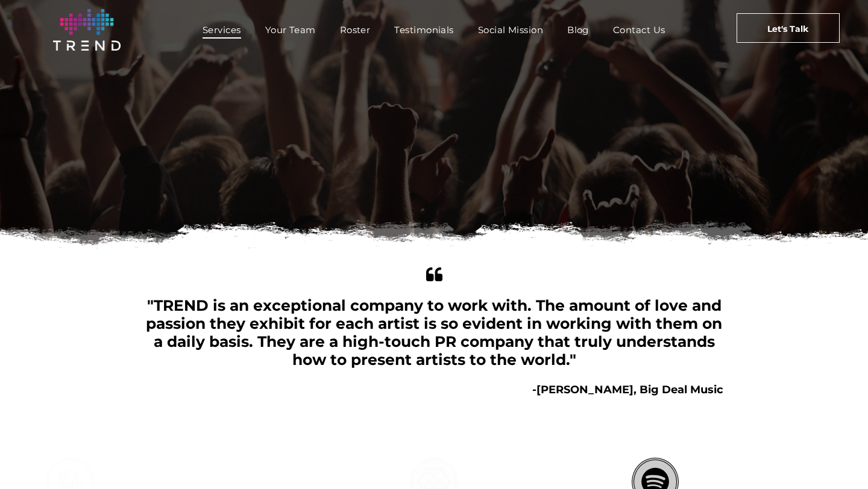 The width and height of the screenshot is (868, 489). Describe the element at coordinates (221, 29) in the screenshot. I see `a: Services` at that location.